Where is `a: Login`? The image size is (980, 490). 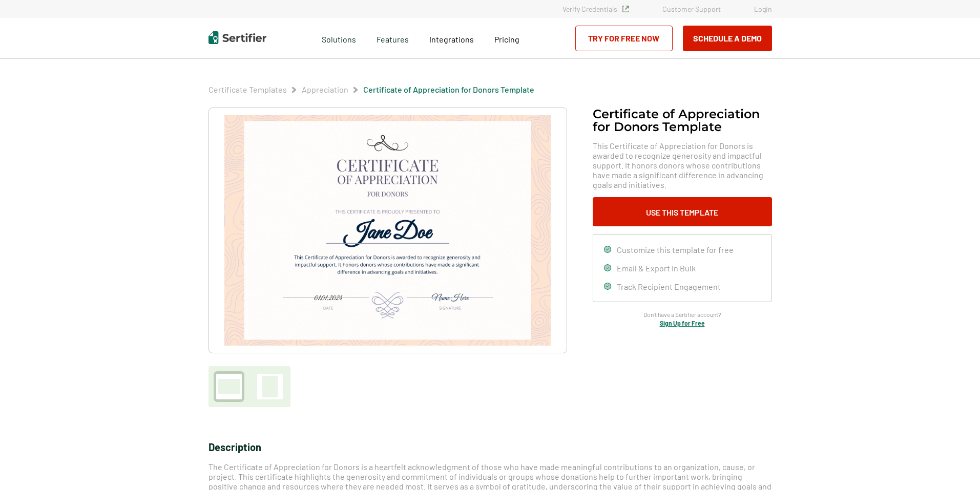 a: Login is located at coordinates (763, 9).